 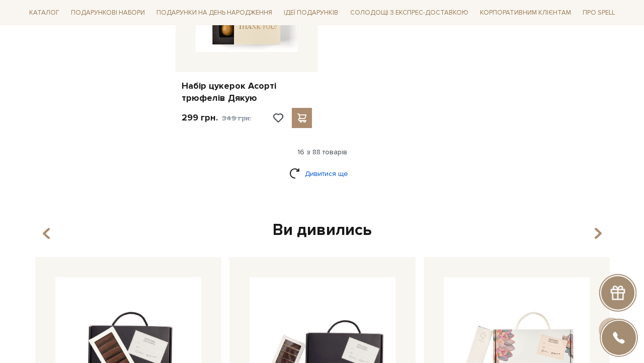 What do you see at coordinates (247, 92) in the screenshot?
I see `a: Набір цукерок Асорті трюфелів Дякую` at bounding box center [247, 92].